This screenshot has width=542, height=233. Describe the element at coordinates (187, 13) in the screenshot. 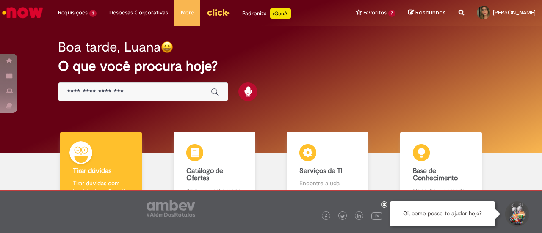

I see `span: More` at that location.